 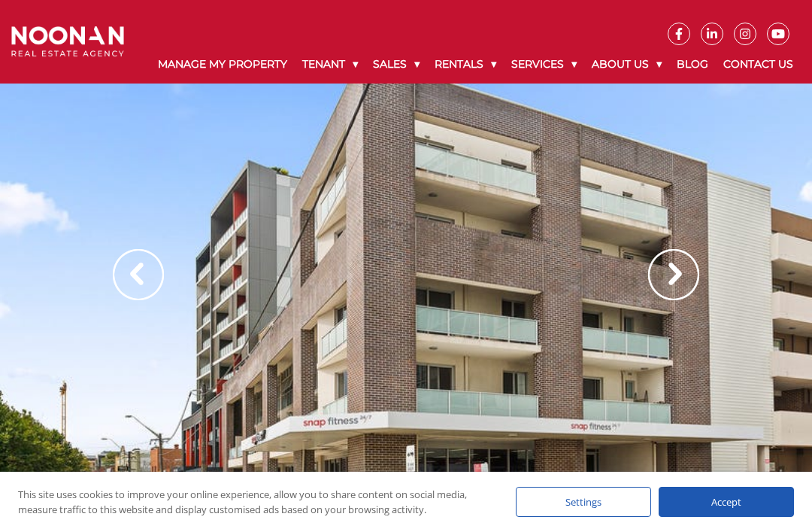 What do you see at coordinates (693, 64) in the screenshot?
I see `a: Blog` at bounding box center [693, 64].